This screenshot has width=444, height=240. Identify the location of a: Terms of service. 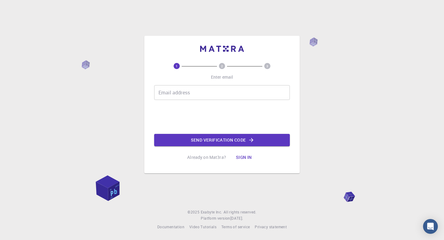
(236, 227).